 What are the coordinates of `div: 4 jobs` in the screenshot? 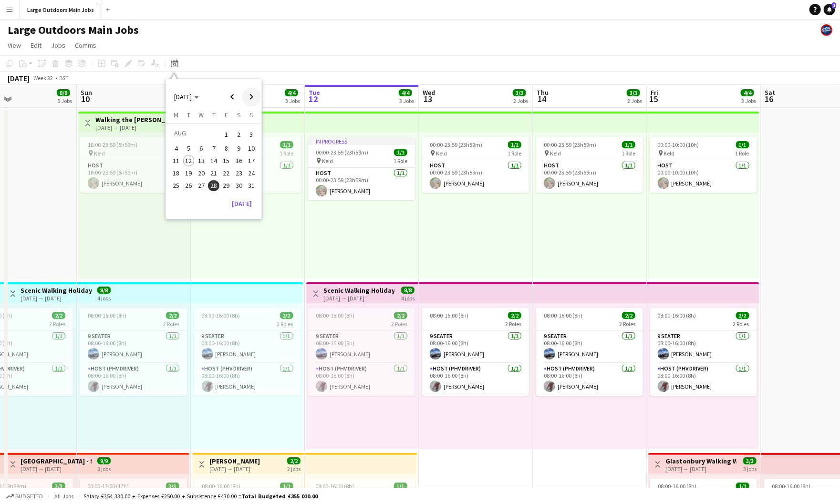 It's located at (104, 297).